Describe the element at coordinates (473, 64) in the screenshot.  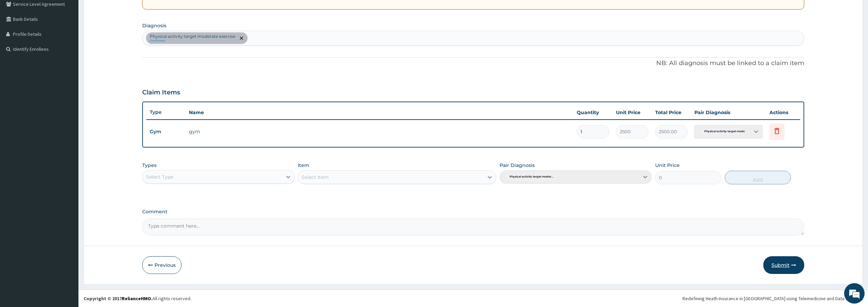
I see `p: NB: All diagnosis must be linked to a claim item` at that location.